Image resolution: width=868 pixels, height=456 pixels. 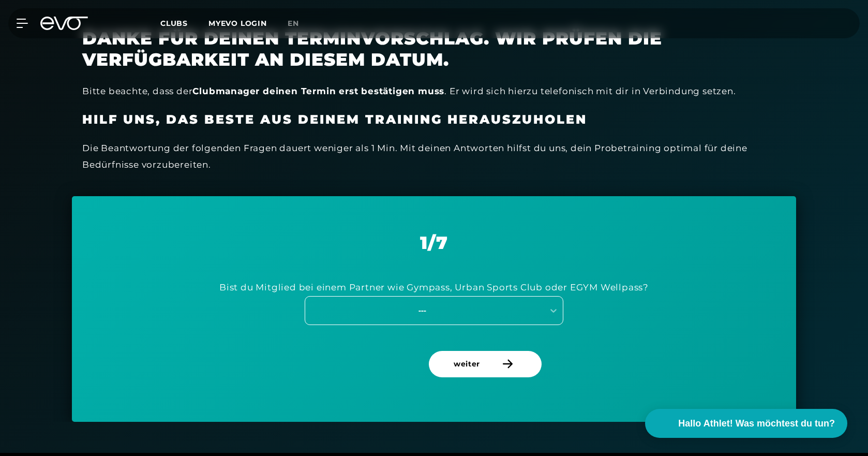 What do you see at coordinates (434, 91) in the screenshot?
I see `div: Bitte beachte, dass der . Er wird sich hierzu telefonisch mit dir in Verbindung setzen.` at bounding box center [434, 91].